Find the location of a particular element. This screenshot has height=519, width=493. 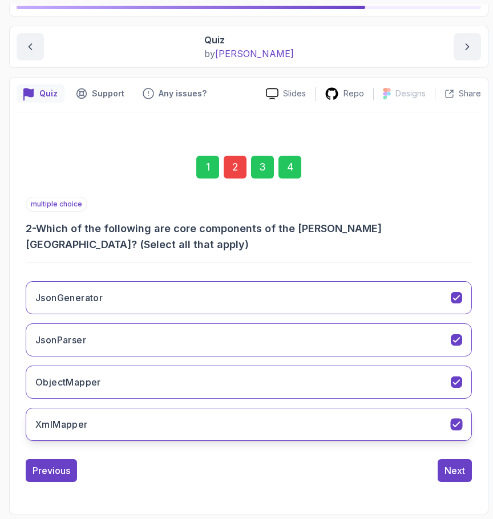

a: Slides is located at coordinates (286, 94).